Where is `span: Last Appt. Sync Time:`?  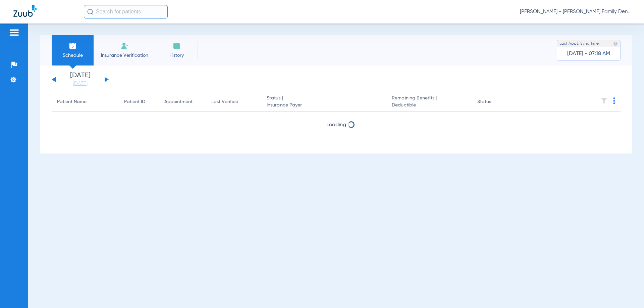
span: Last Appt. Sync Time: is located at coordinates (579, 44).